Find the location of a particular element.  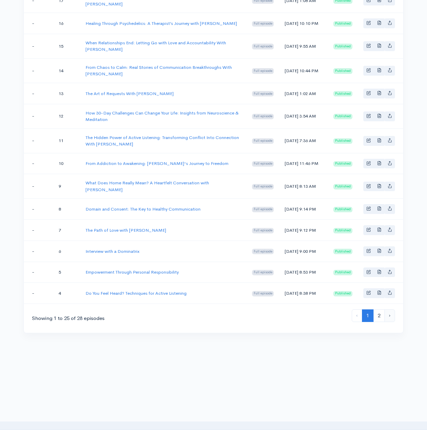

a: Empowerment Through Personal Responsibility is located at coordinates (132, 272).